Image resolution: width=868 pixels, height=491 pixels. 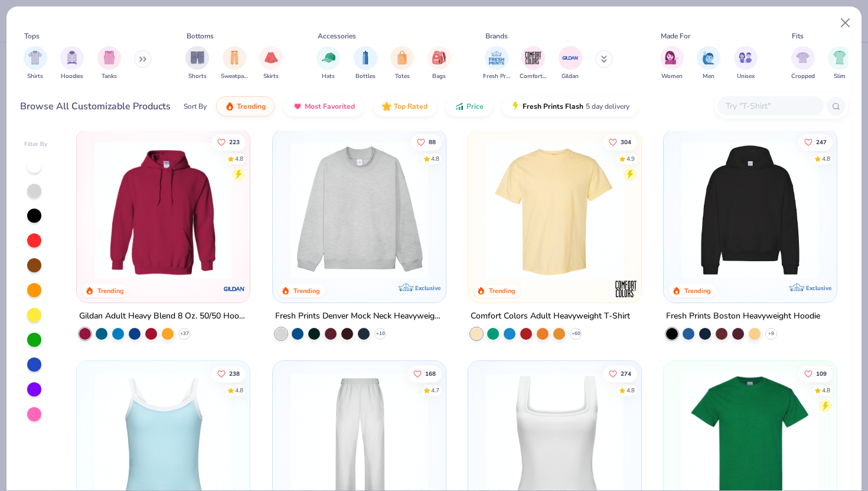 I want to click on span: Skirts, so click(x=271, y=76).